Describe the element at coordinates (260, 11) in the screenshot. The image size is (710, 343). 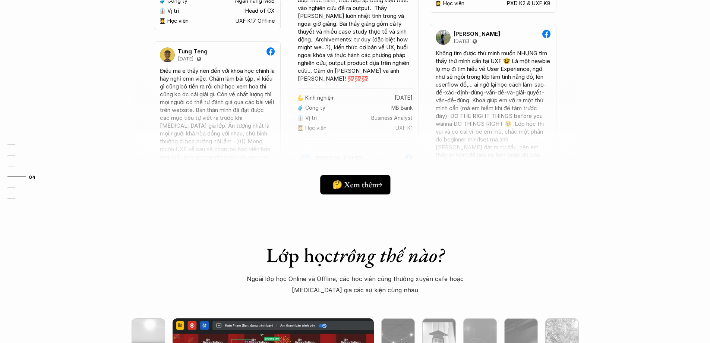
I see `p: Head of CX` at that location.